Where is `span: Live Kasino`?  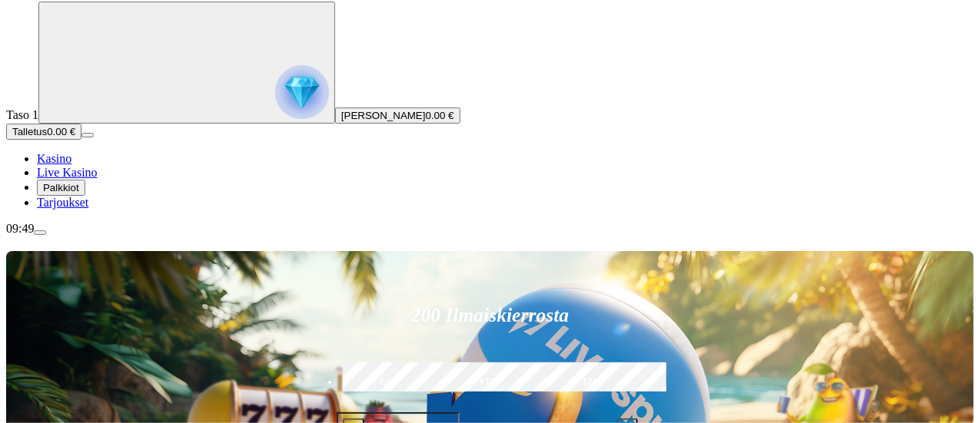
span: Live Kasino is located at coordinates (67, 172).